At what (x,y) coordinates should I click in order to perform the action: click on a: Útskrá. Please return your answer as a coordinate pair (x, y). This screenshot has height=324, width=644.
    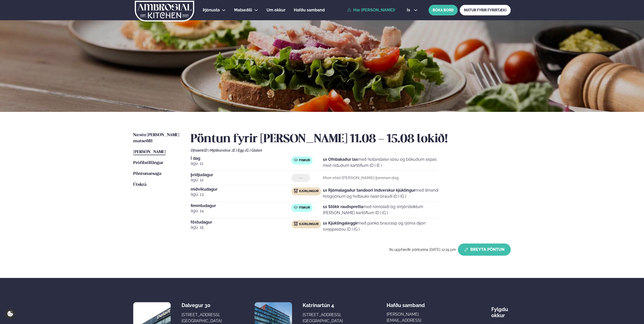
    Looking at the image, I should click on (140, 185).